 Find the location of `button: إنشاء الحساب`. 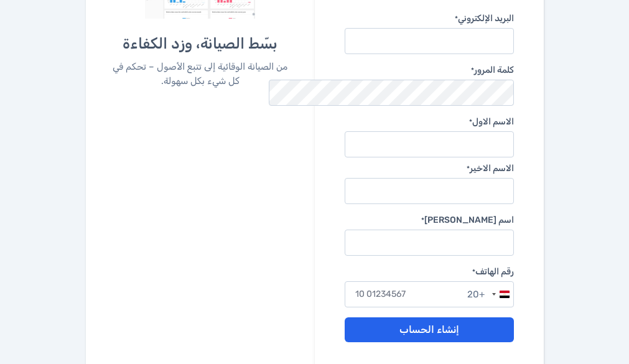

button: إنشاء الحساب is located at coordinates (429, 330).